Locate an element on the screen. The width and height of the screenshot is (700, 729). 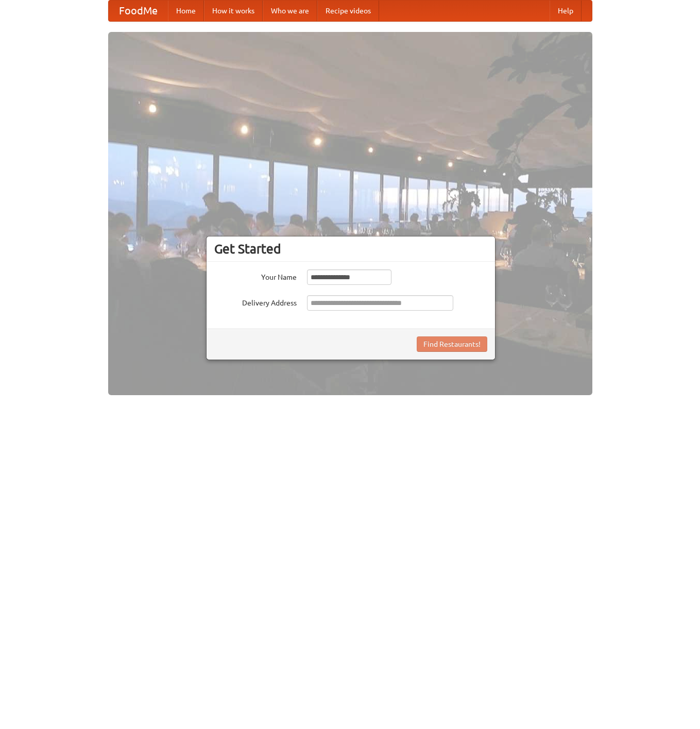
label: Delivery Address is located at coordinates (255, 301).